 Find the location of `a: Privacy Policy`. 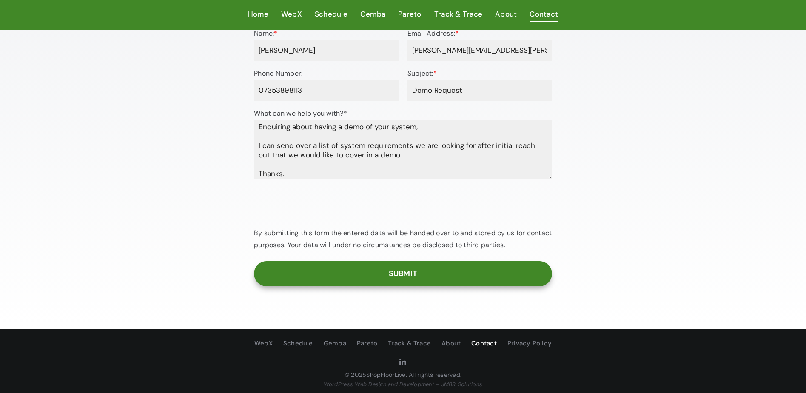

a: Privacy Policy is located at coordinates (529, 344).